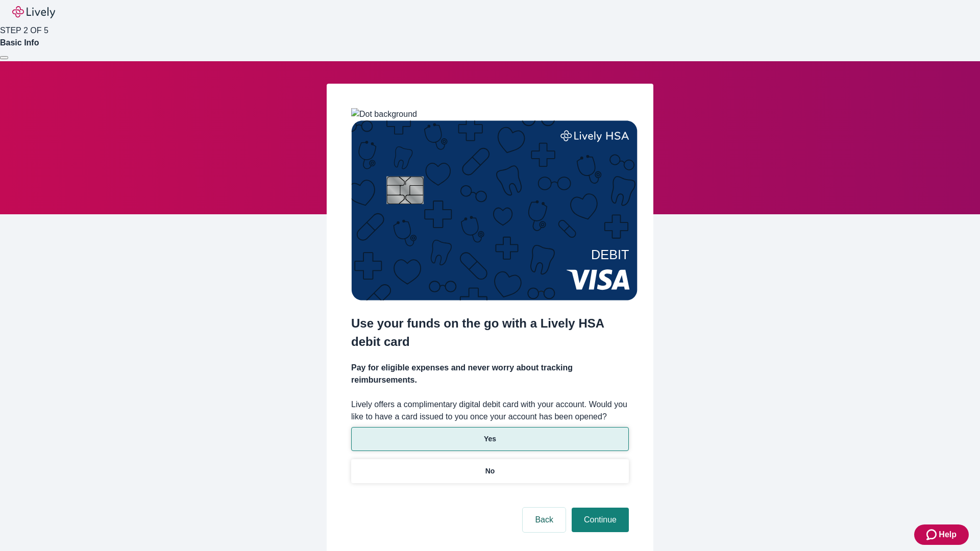 The image size is (980, 551). I want to click on p: No, so click(490, 471).